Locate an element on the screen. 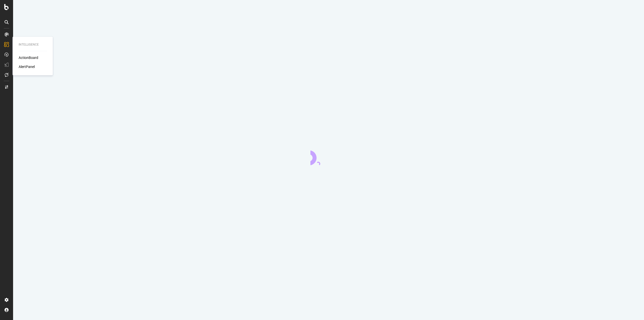 The width and height of the screenshot is (644, 320). div: Intelligence is located at coordinates (33, 44).